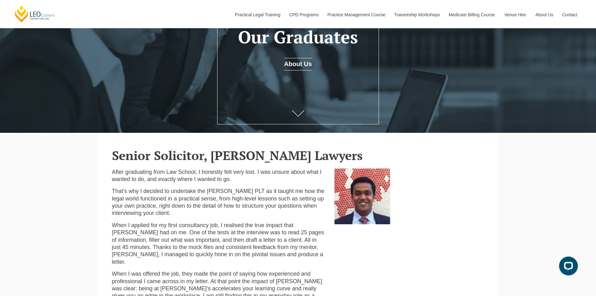 This screenshot has height=296, width=596. What do you see at coordinates (304, 15) in the screenshot?
I see `a: CPD Programs` at bounding box center [304, 15].